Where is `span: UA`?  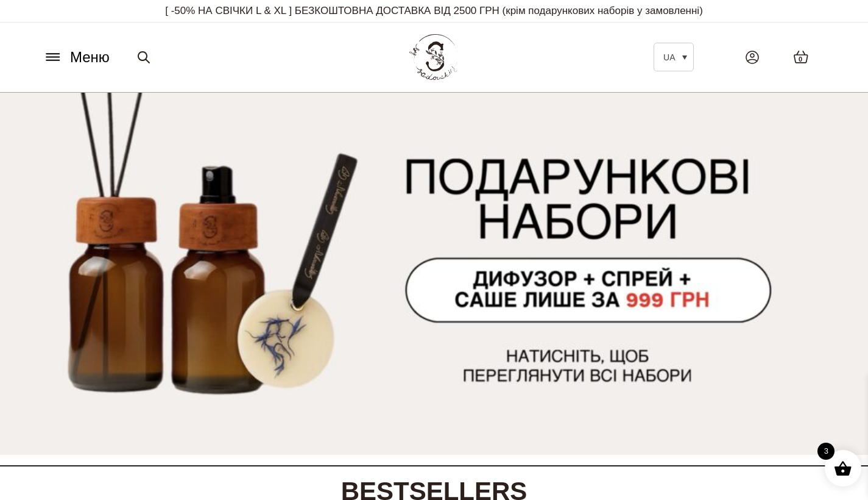 span: UA is located at coordinates (669, 57).